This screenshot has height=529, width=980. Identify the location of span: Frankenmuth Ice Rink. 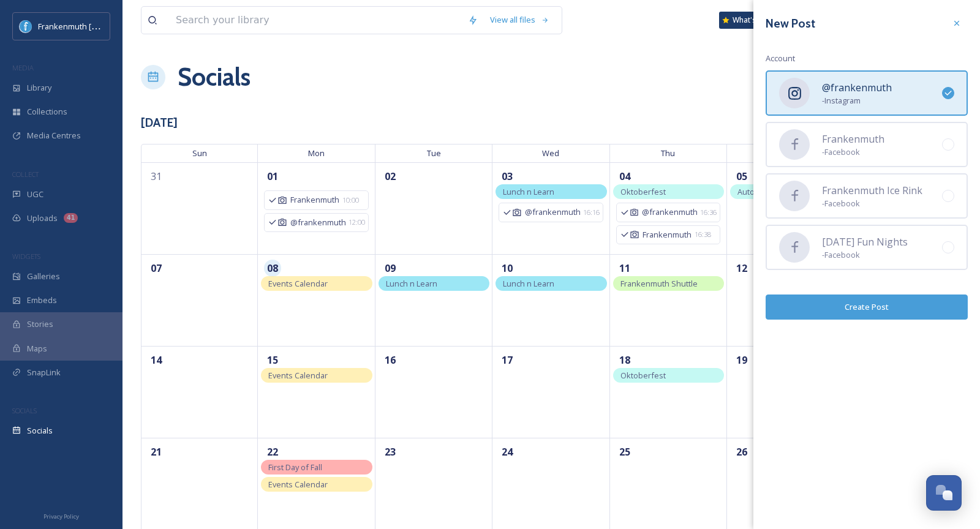
(872, 190).